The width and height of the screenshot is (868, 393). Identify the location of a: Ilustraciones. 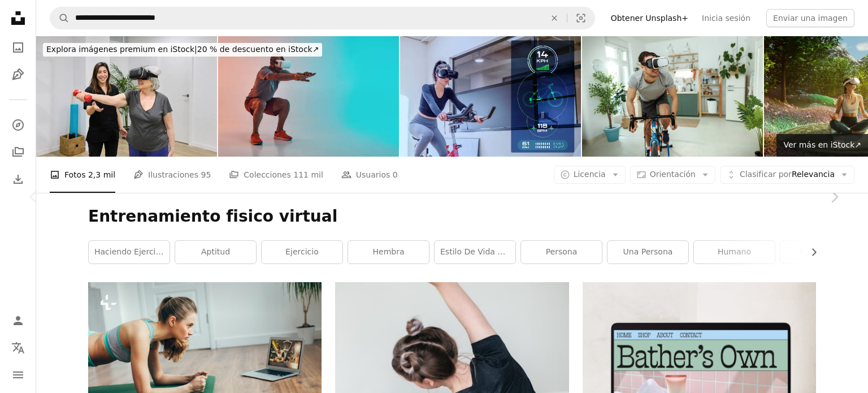
(18, 74).